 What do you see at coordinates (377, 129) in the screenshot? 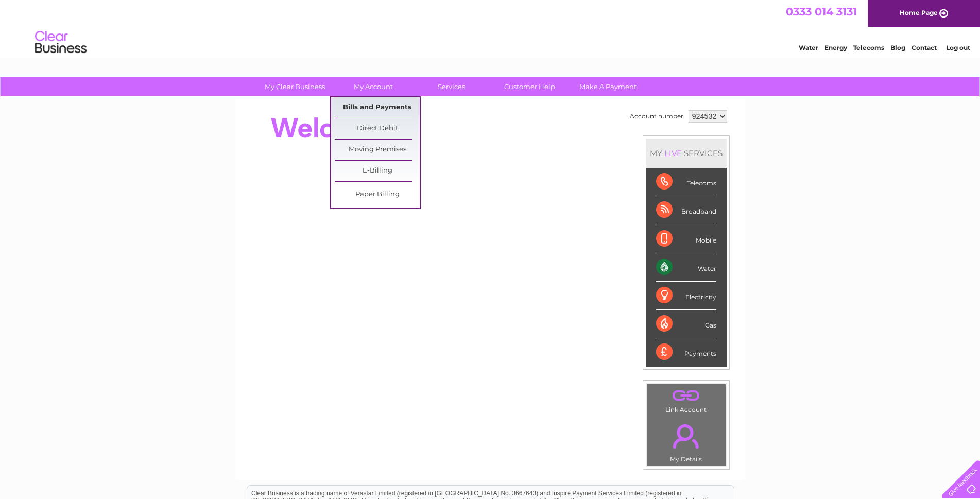
I see `a: Direct Debit` at bounding box center [377, 129].